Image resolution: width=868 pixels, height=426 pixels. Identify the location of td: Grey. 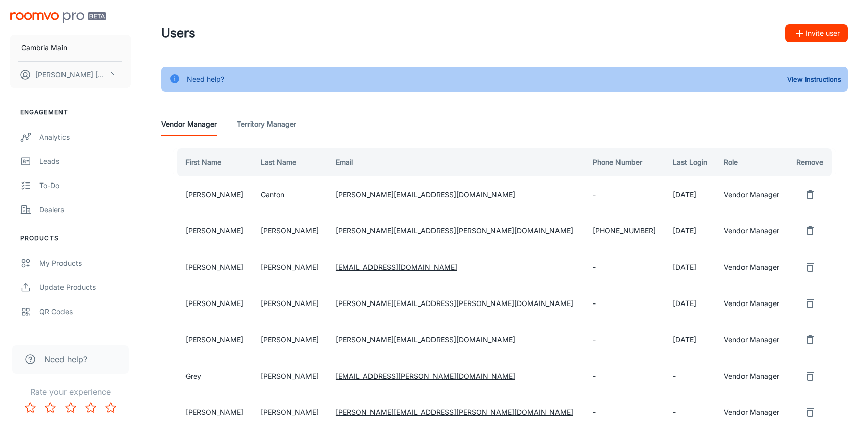
(212, 376).